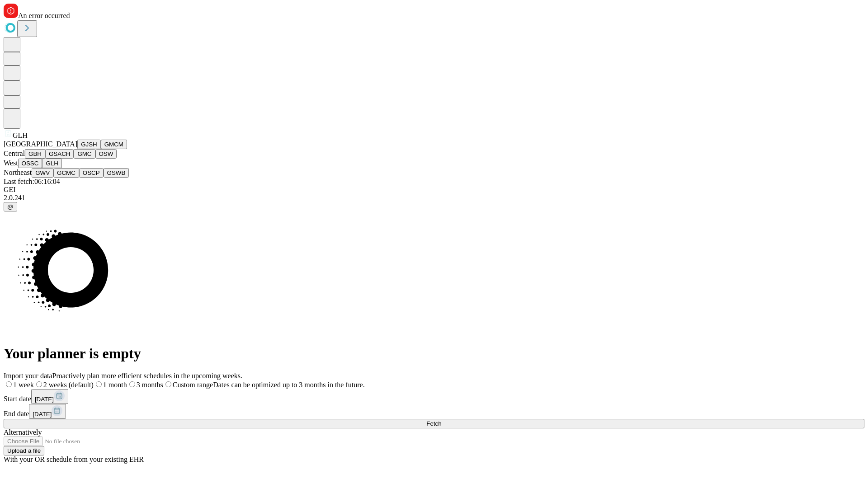  I want to click on button: OSCP, so click(92, 173).